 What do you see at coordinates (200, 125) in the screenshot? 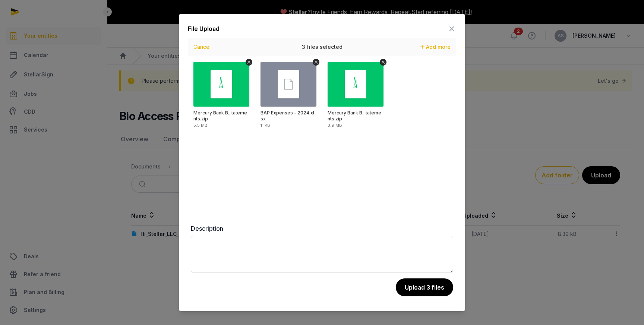
I see `div: 5.5 MB` at bounding box center [200, 125].